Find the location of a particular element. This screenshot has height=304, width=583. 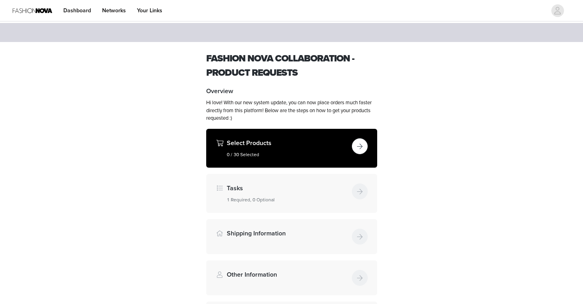

img: Fashion Nova Logo is located at coordinates (32, 10).